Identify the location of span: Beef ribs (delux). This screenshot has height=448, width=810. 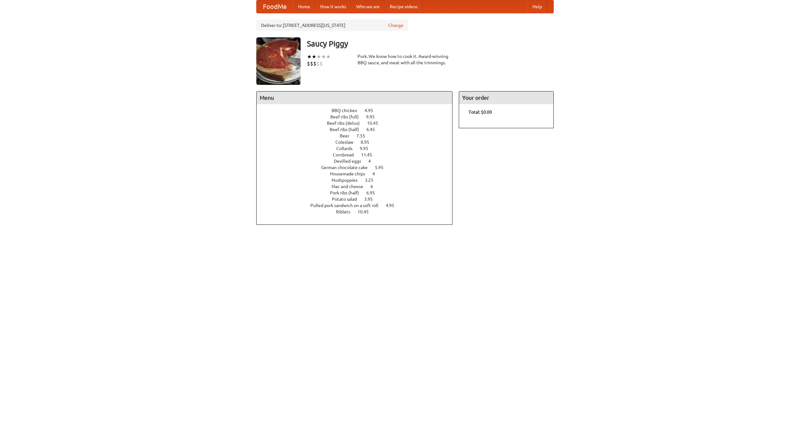
(346, 123).